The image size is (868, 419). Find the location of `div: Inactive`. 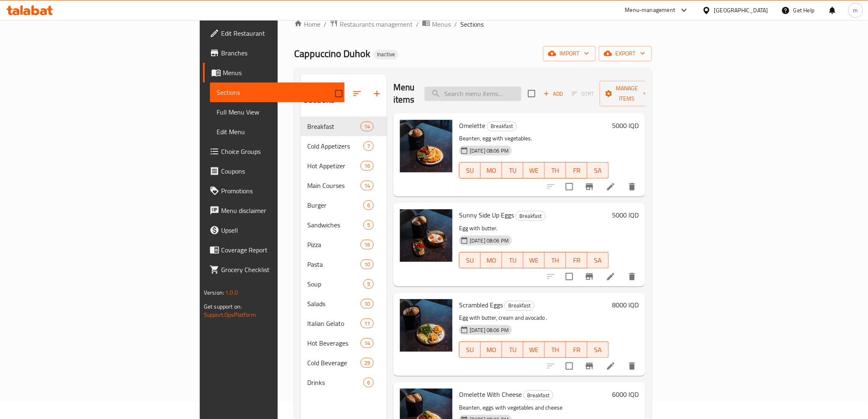

div: Inactive is located at coordinates (386, 54).